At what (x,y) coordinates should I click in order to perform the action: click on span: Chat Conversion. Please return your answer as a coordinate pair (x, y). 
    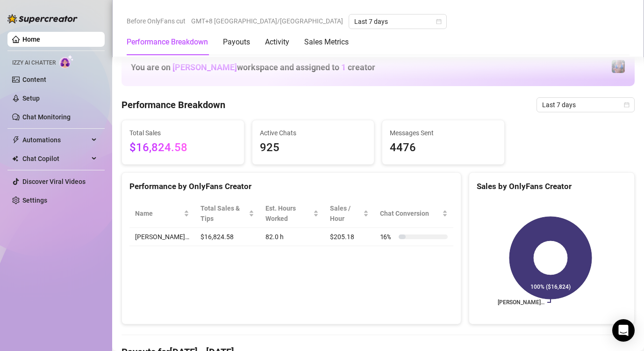
    Looking at the image, I should click on (410, 214).